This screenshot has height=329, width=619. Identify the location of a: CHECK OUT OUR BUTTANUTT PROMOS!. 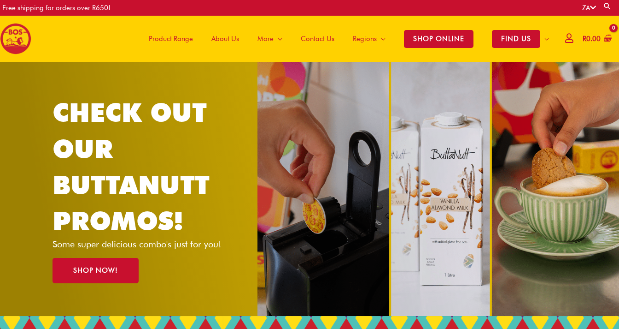
(131, 166).